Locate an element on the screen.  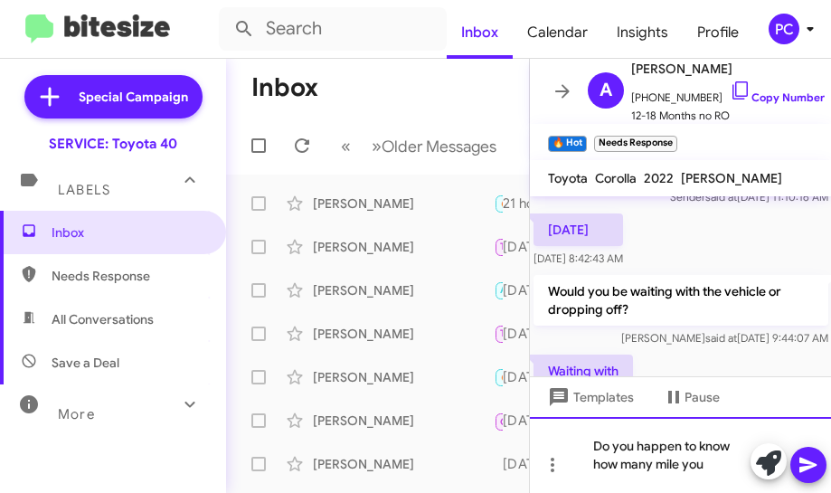
span: Corolla is located at coordinates (616, 178).